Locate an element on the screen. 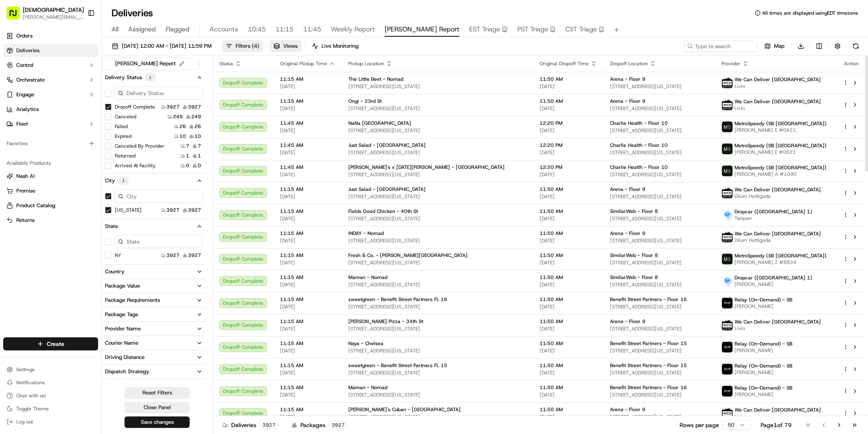 The height and width of the screenshot is (434, 868). span: Benefit Street Partners - Floor 16 is located at coordinates (648, 387).